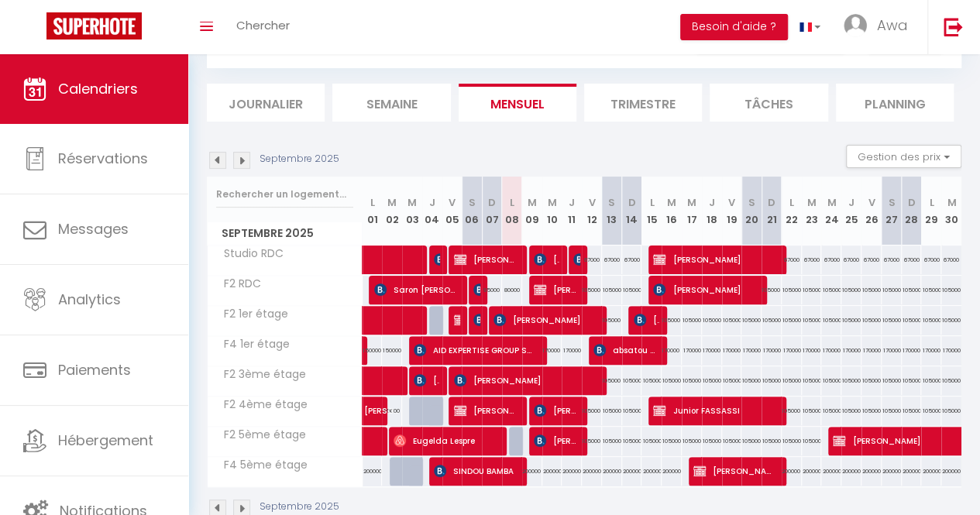 This screenshot has height=515, width=980. What do you see at coordinates (651, 211) in the screenshot?
I see `th: 15` at bounding box center [651, 211].